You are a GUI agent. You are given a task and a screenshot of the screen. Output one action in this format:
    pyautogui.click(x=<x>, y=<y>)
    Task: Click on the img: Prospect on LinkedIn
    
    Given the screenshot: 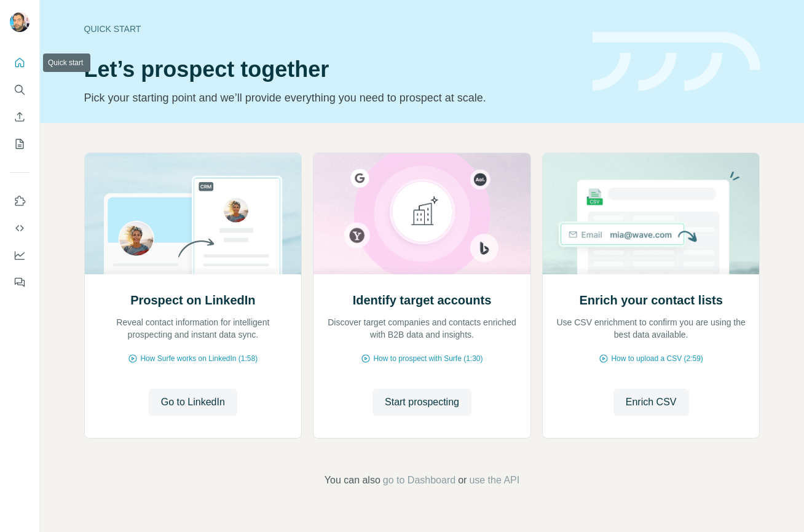 What is the action you would take?
    pyautogui.click(x=193, y=214)
    